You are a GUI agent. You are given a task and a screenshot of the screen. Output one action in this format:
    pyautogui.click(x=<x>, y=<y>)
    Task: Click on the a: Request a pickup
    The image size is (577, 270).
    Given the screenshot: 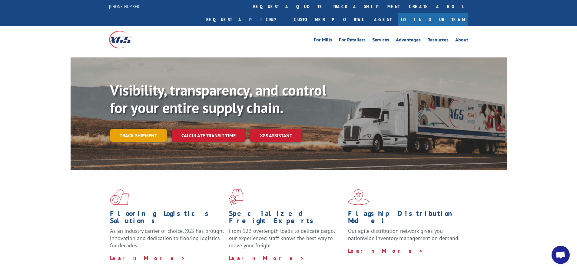 What is the action you would take?
    pyautogui.click(x=245, y=19)
    